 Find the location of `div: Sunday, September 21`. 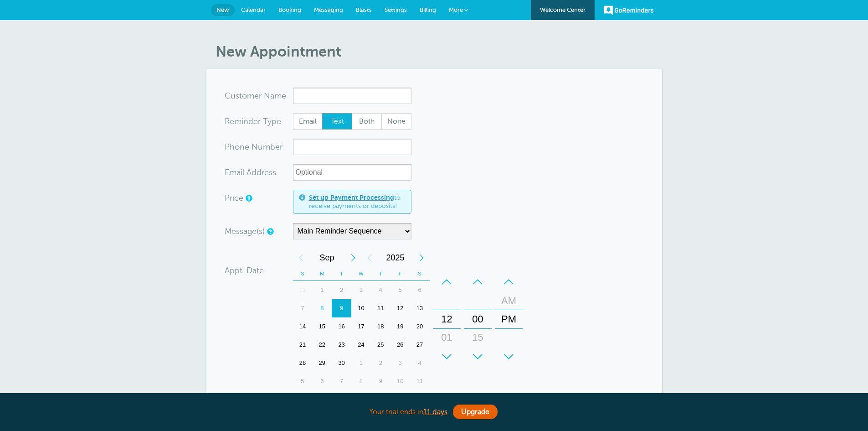

div: Sunday, September 21 is located at coordinates (303, 345).